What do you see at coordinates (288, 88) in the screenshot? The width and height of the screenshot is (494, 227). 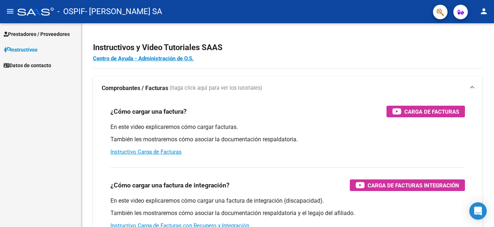 I see `mat-expansion-panel-header: Comprobantes / Facturas (haga click aquí para ver los tutoriales)` at bounding box center [288, 88].